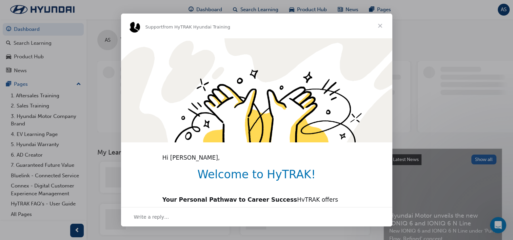 The width and height of the screenshot is (513, 240). Describe the element at coordinates (257, 177) in the screenshot. I see `h1: Welcome to HyTRAK!` at that location.